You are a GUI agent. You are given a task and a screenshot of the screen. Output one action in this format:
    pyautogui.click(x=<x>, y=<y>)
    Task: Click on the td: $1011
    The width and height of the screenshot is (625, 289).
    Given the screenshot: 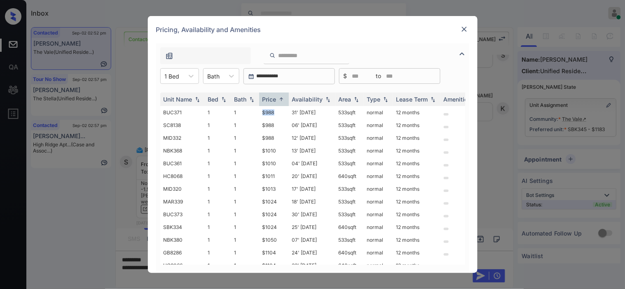 What is the action you would take?
    pyautogui.click(x=274, y=176)
    